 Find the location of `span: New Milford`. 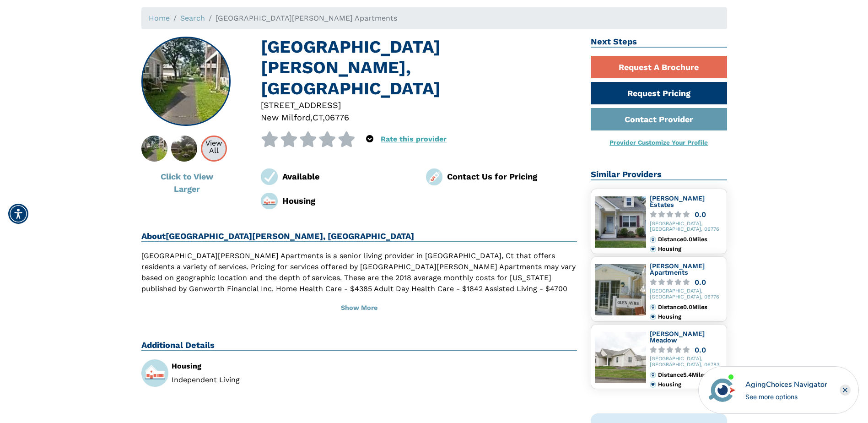

span: New Milford is located at coordinates (286, 117).